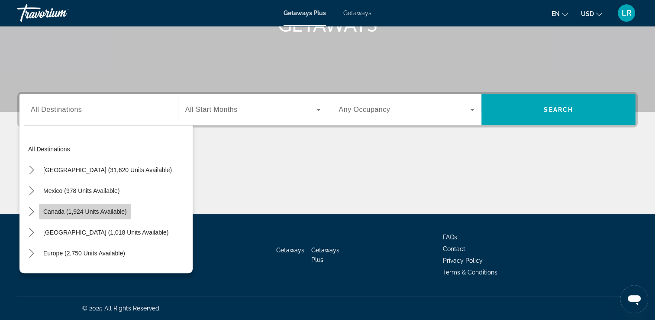 The width and height of the screenshot is (655, 320). Describe the element at coordinates (588, 14) in the screenshot. I see `span: USD` at that location.